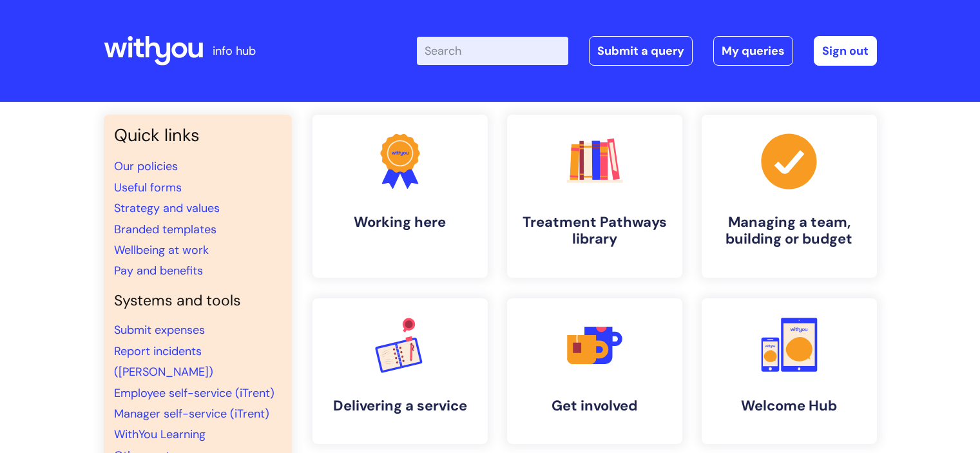 The image size is (980, 453). What do you see at coordinates (595, 196) in the screenshot?
I see `a: Treatment Pathways library` at bounding box center [595, 196].